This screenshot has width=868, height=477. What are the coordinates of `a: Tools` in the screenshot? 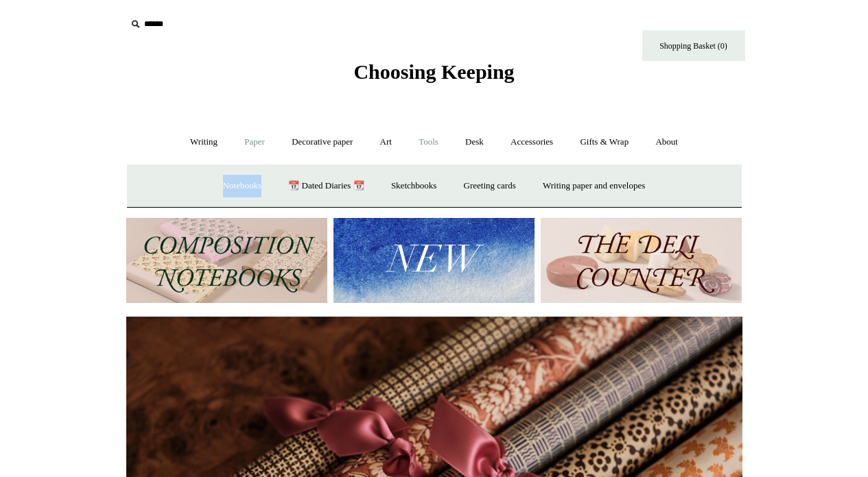 It's located at (428, 142).